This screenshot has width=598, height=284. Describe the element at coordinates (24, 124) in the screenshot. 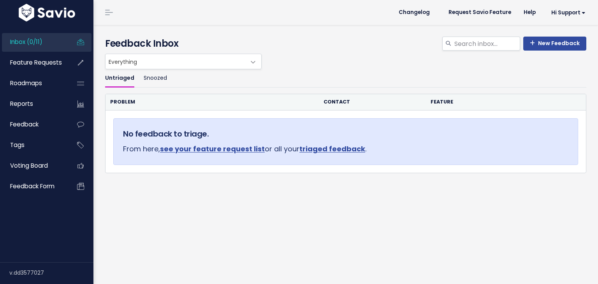

I see `span: Feedback` at that location.